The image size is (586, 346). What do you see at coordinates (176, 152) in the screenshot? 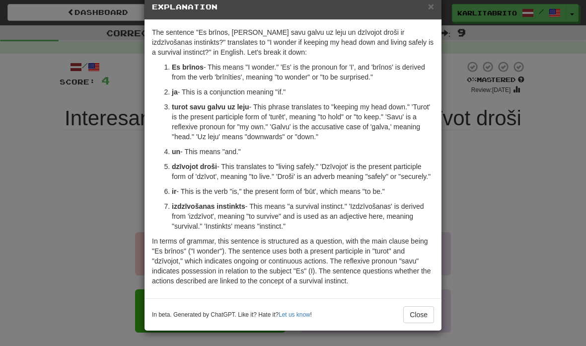
I see `strong: un` at bounding box center [176, 152].